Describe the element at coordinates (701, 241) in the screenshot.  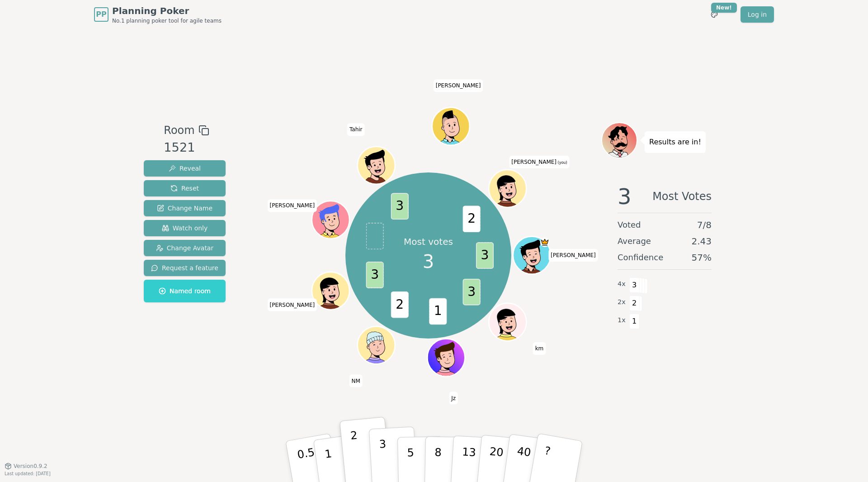
I see `span: 2.43` at that location.